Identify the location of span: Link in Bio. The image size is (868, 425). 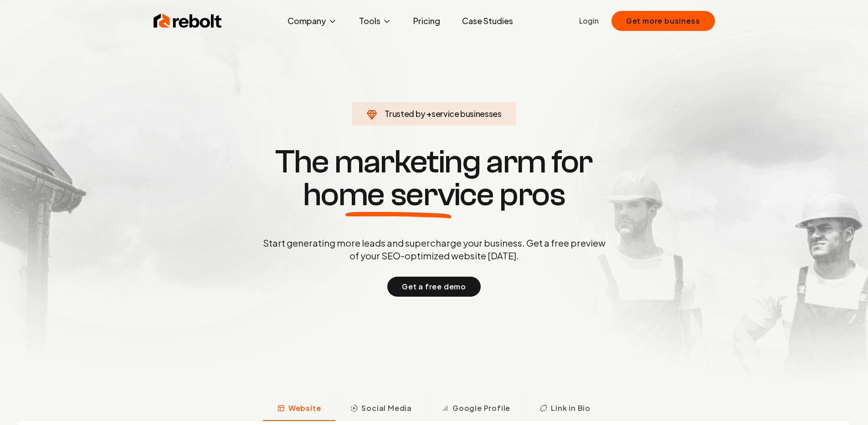
(571, 408).